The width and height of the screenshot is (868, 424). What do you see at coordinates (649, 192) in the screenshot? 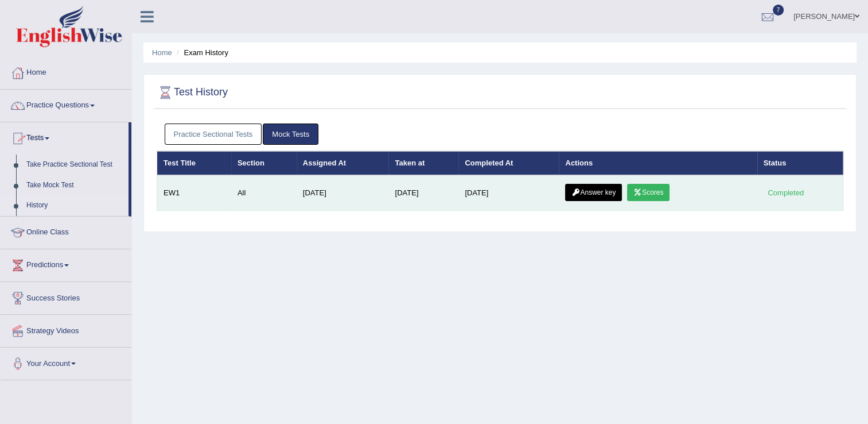
I see `a: Scores` at bounding box center [649, 192].